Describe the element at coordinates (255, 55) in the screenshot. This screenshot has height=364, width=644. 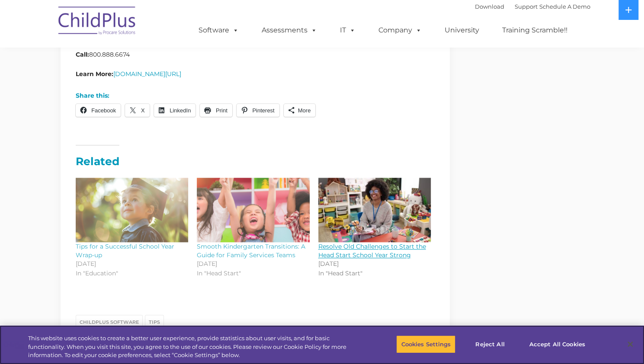
I see `p: 800.888.6674` at that location.